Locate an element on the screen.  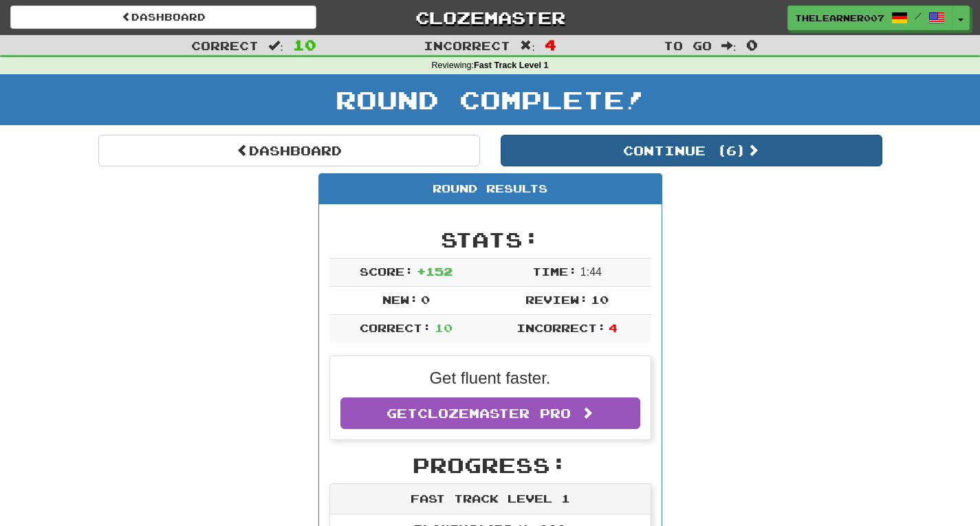
div: Round Results is located at coordinates (490, 189).